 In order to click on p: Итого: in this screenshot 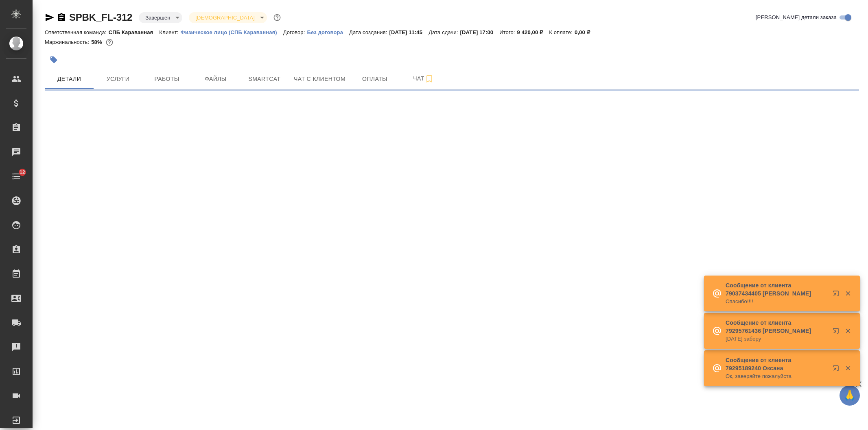, I will do `click(508, 32)`.